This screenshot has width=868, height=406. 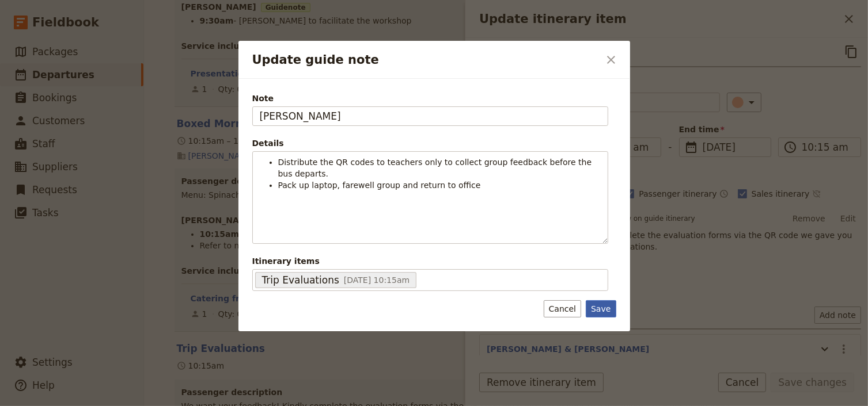 What do you see at coordinates (562, 309) in the screenshot?
I see `button: Cancel` at bounding box center [562, 309].